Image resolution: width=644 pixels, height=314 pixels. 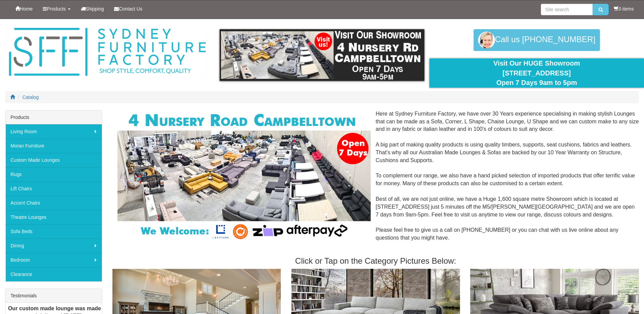 I want to click on a: Catalog, so click(x=30, y=97).